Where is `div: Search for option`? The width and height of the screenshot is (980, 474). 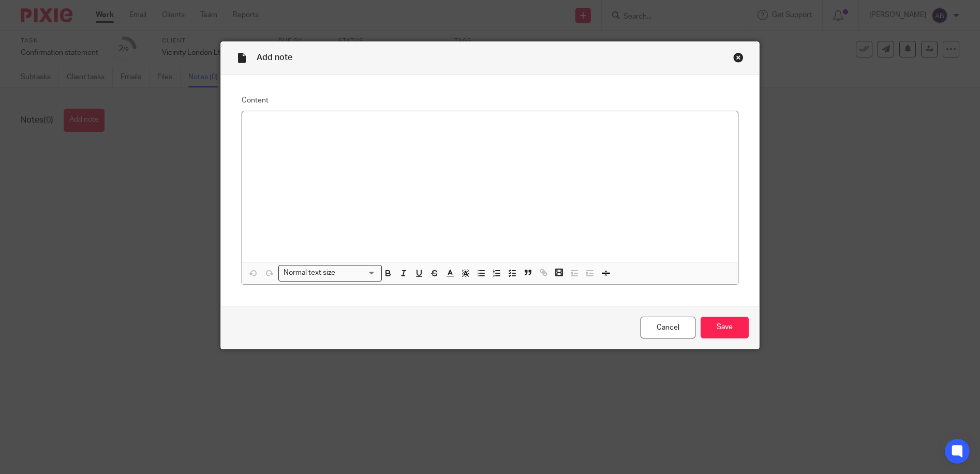 div: Search for option is located at coordinates (330, 273).